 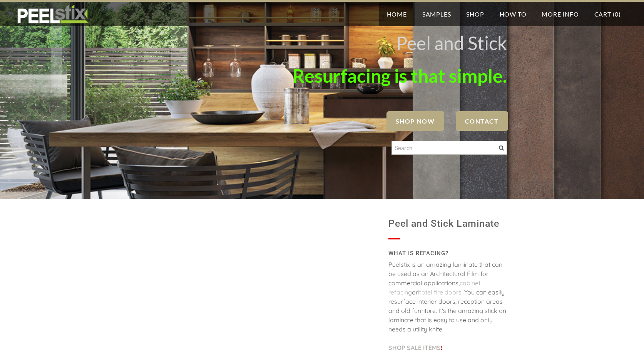 I want to click on a: More Info, so click(x=560, y=14).